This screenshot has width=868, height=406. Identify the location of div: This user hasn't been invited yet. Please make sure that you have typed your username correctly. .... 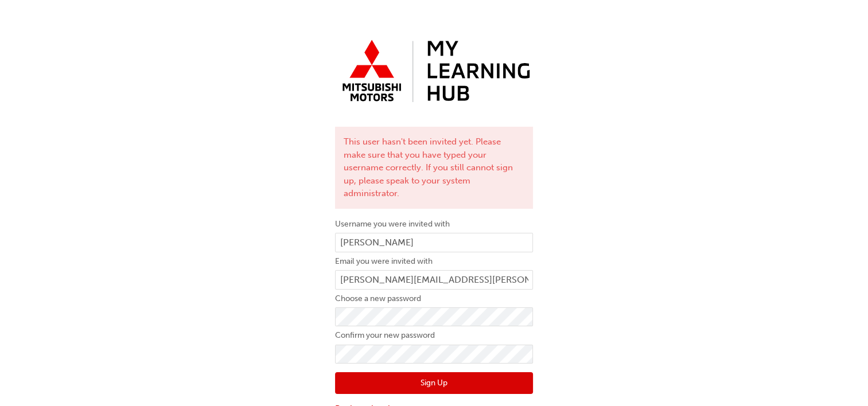
(434, 167).